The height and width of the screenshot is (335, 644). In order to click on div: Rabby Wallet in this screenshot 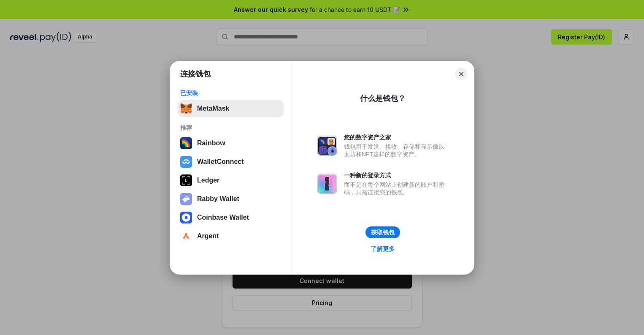, I will do `click(218, 199)`.